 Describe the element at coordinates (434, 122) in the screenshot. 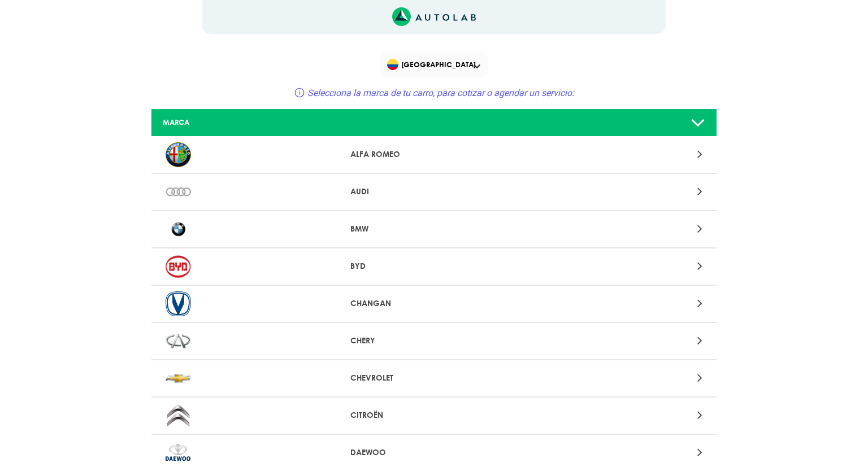

I see `a: MARCA` at that location.